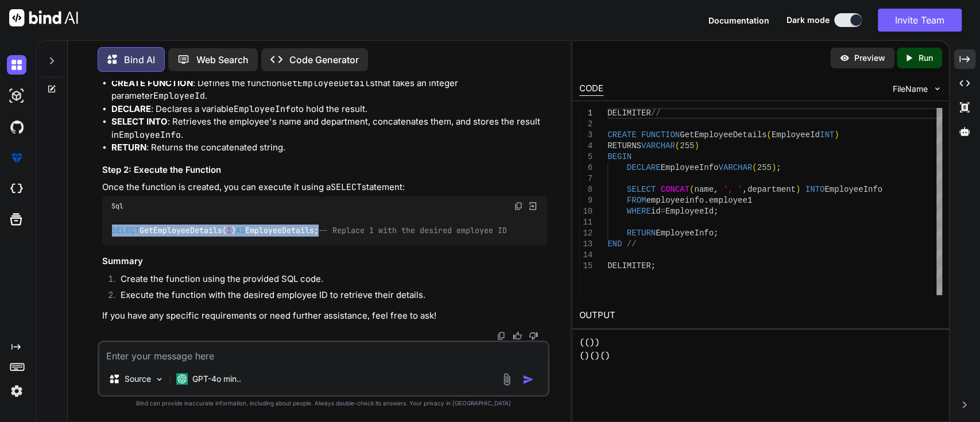 This screenshot has height=422, width=980. What do you see at coordinates (643, 168) in the screenshot?
I see `span: DECLARE` at bounding box center [643, 168].